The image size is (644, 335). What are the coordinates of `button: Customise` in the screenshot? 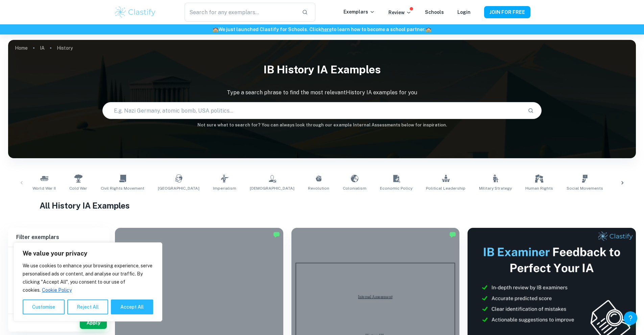 It's located at (43, 306).